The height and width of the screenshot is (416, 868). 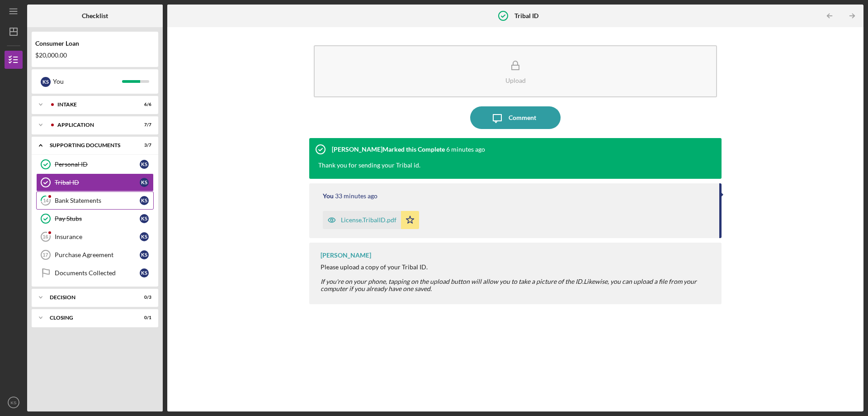 I want to click on div: Please upload a copy of your Tribal ID., so click(x=516, y=267).